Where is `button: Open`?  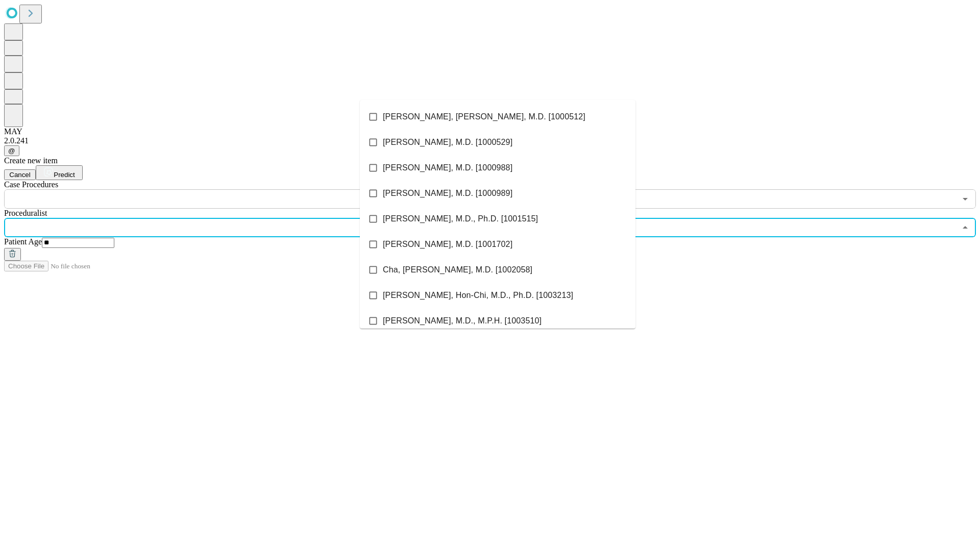
button: Open is located at coordinates (965, 199).